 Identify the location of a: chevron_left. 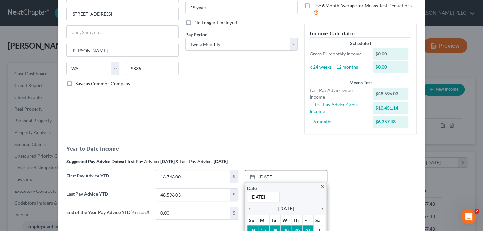
(251, 209).